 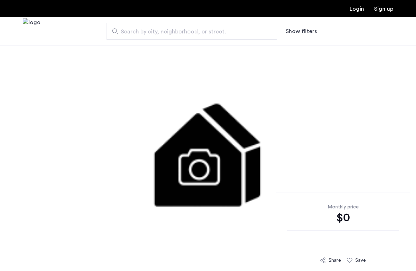 What do you see at coordinates (32, 31) in the screenshot?
I see `img: logo` at bounding box center [32, 31].